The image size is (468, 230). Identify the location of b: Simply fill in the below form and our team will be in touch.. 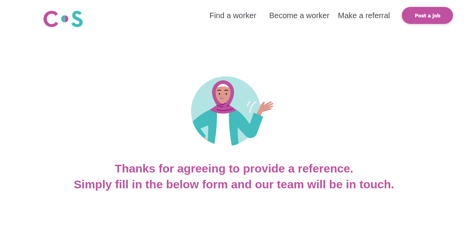
(234, 184).